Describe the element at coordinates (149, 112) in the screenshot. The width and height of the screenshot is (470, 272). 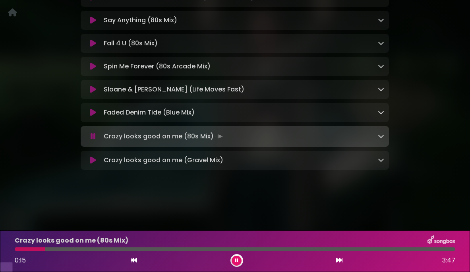
I see `p: Faded Denim Tide (Blue MIx)` at that location.